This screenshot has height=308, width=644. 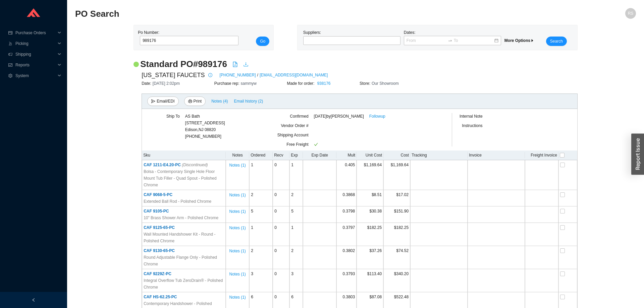 I want to click on th: Cost, so click(x=397, y=155).